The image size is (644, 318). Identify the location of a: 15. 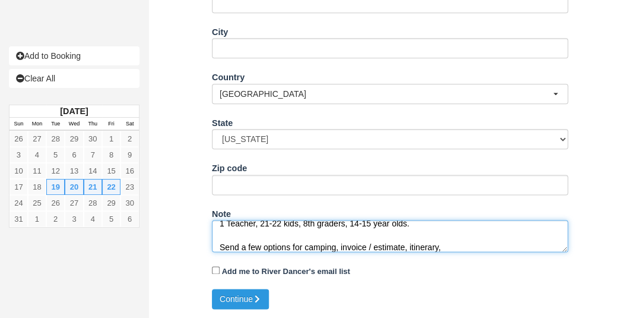
(111, 171).